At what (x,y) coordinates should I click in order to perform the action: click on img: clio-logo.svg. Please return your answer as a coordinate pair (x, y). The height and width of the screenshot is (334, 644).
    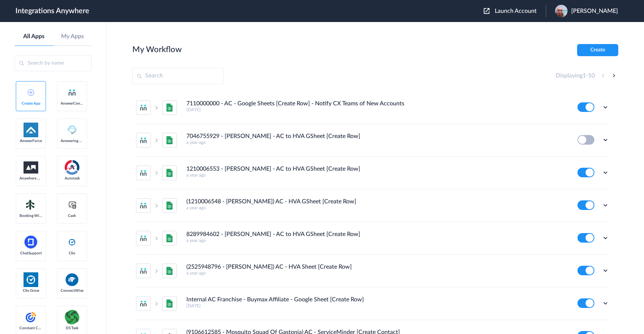
    Looking at the image, I should click on (72, 243).